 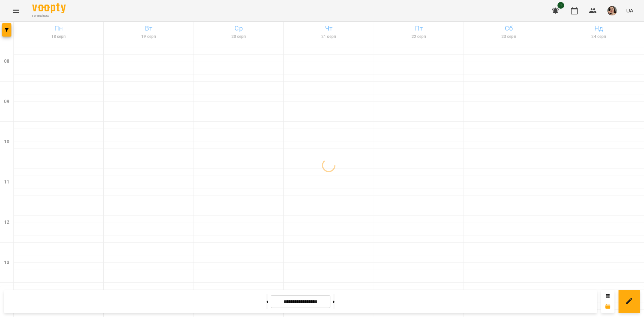 I want to click on h6: 13, so click(x=7, y=263).